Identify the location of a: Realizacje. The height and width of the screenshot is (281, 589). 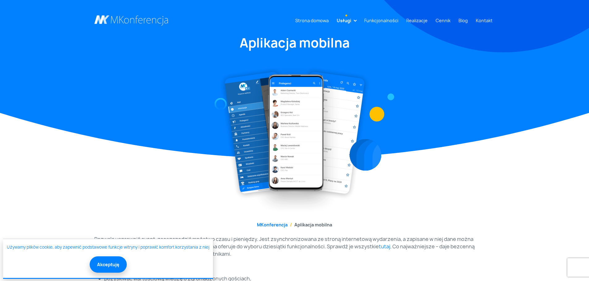
(416, 20).